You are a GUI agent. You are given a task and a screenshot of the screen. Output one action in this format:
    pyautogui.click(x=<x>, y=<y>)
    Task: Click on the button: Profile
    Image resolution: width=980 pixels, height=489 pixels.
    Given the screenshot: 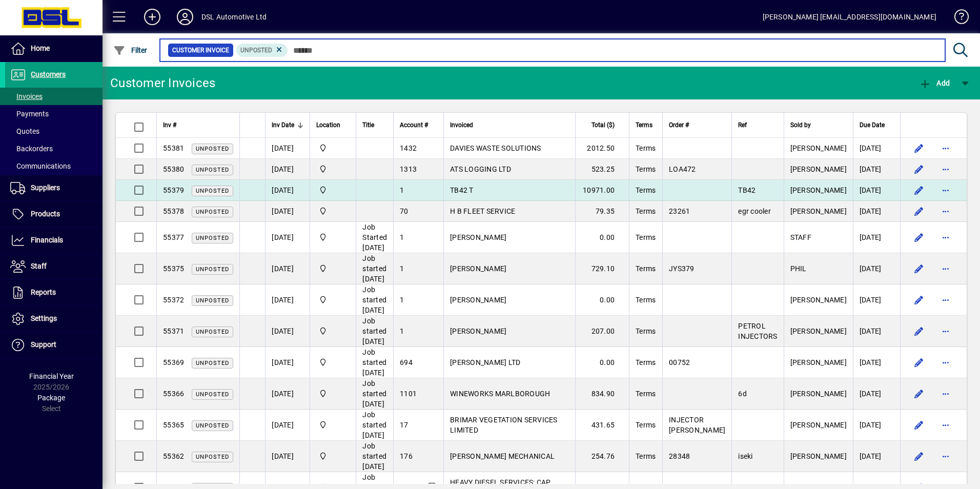 What is the action you would take?
    pyautogui.click(x=185, y=17)
    